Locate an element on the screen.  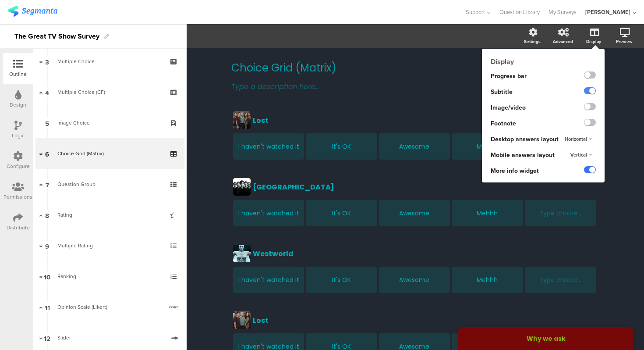
span: Vertical is located at coordinates (579, 155).